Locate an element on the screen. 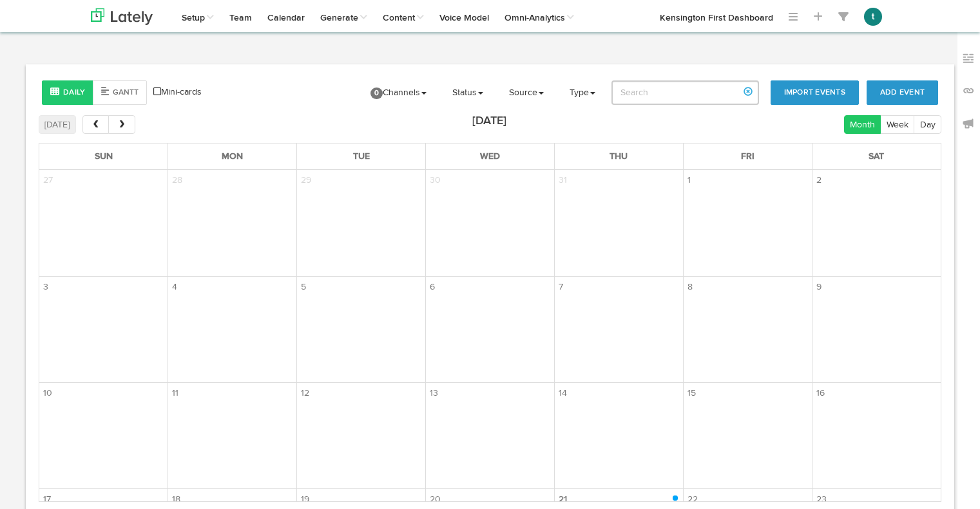 The height and width of the screenshot is (509, 980). span: 9 is located at coordinates (819, 287).